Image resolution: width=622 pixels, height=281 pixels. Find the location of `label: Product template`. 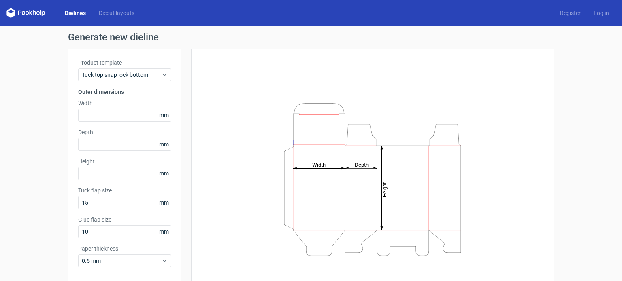

label: Product template is located at coordinates (125, 63).